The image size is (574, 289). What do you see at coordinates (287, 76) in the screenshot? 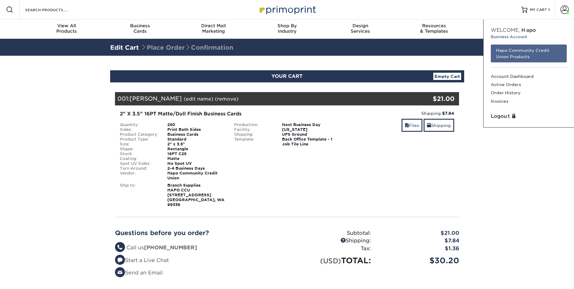
I see `span: YOUR CART` at bounding box center [287, 76].